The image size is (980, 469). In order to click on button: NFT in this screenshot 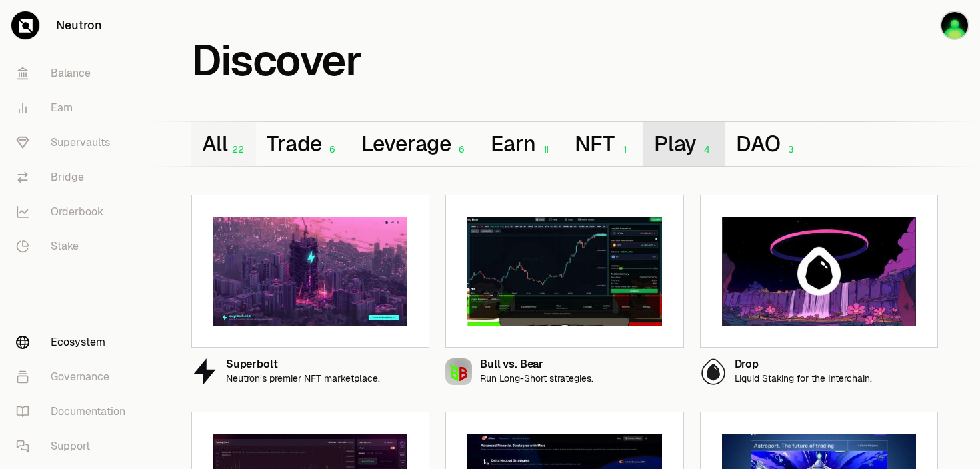, I will do `click(604, 144)`.